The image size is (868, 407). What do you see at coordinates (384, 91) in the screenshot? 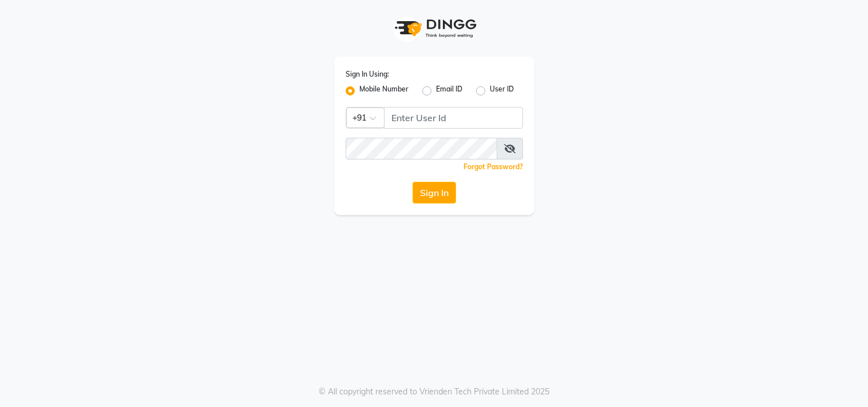
I see `label: Mobile Number` at bounding box center [384, 91].